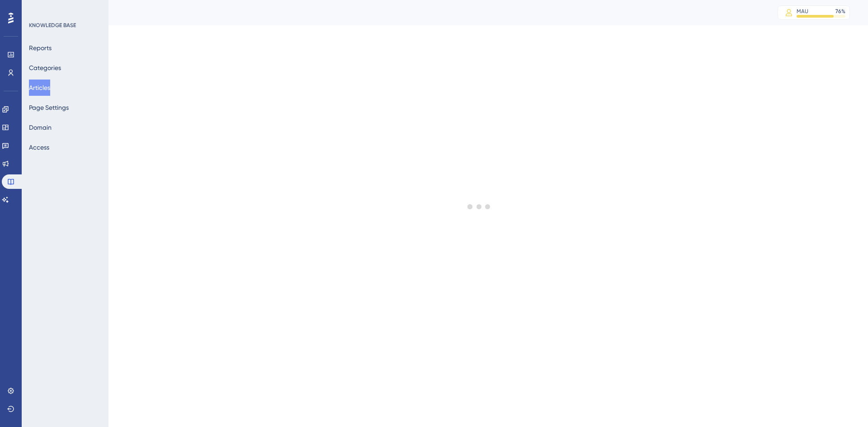 The image size is (868, 427). What do you see at coordinates (39, 147) in the screenshot?
I see `button: Access` at bounding box center [39, 147].